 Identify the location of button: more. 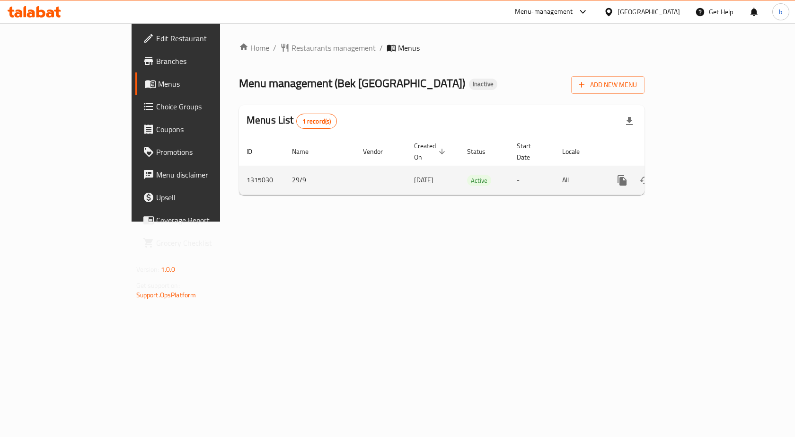
(623, 180).